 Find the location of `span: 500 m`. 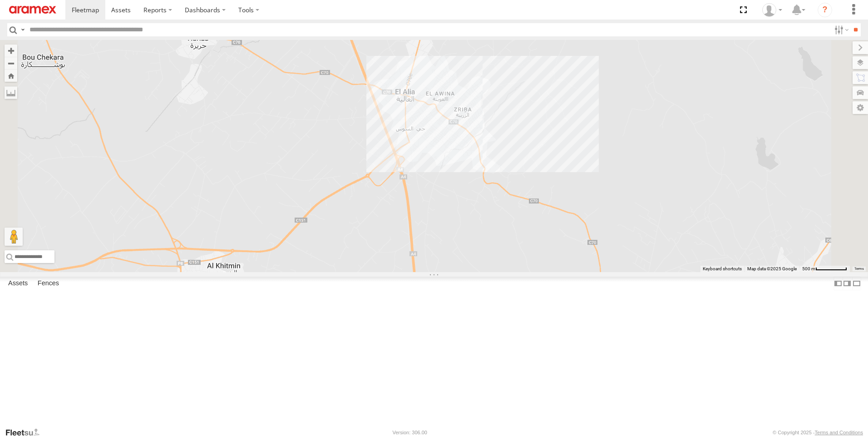

span: 500 m is located at coordinates (809, 268).